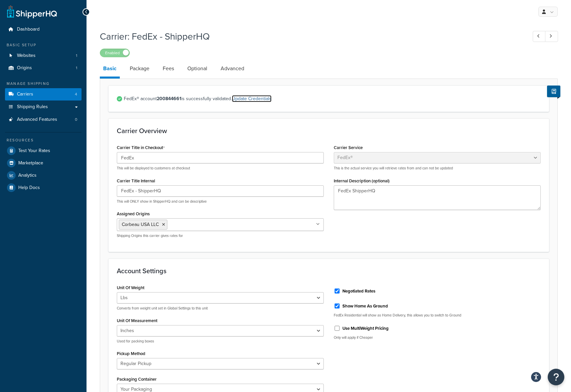  What do you see at coordinates (438, 197) in the screenshot?
I see `textarea: FedEx ShipperHQ` at bounding box center [438, 197].